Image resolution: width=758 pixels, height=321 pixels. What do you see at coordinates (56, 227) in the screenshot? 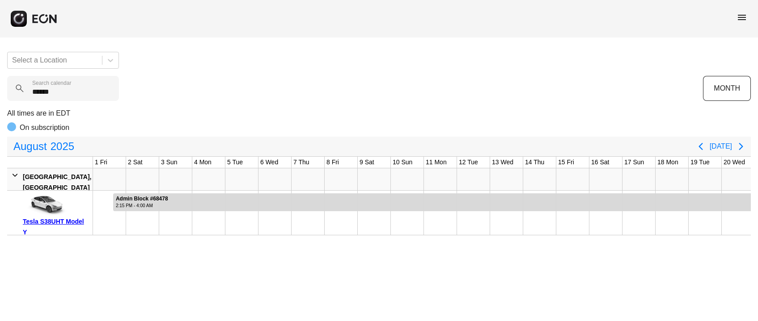
I see `div: Tesla S38UHT Model Y` at bounding box center [56, 227].